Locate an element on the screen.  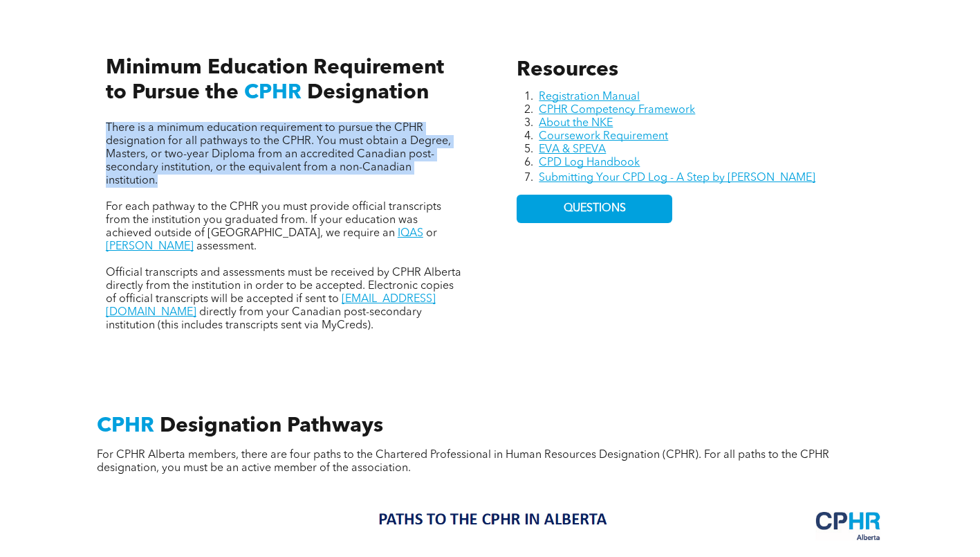
span: For each pathway to the CPHR you must provide official transcripts from the institution you gradu... is located at coordinates (273, 220).